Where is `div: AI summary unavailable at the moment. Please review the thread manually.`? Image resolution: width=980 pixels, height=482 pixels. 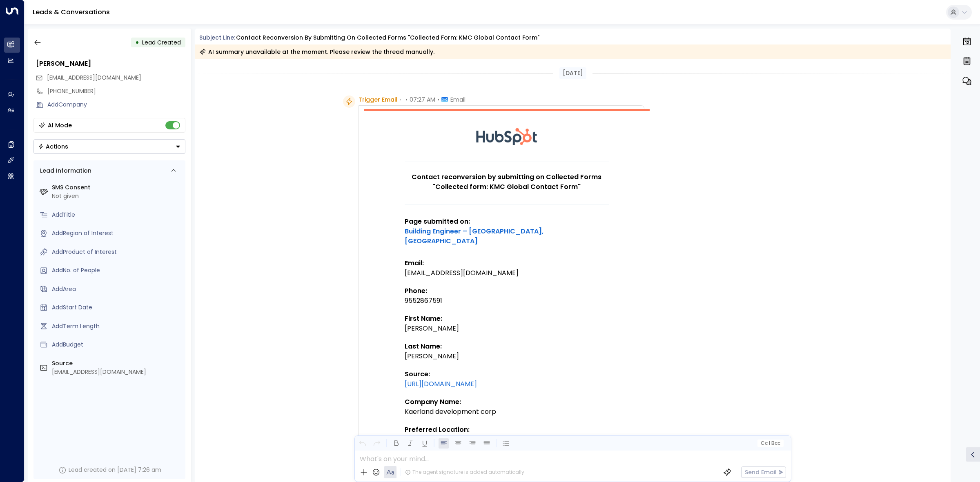
div: AI summary unavailable at the moment. Please review the thread manually. is located at coordinates (317, 52).